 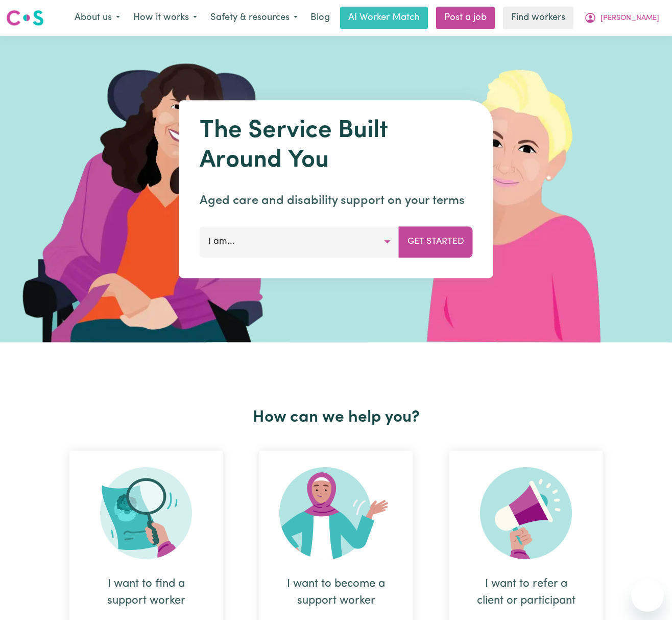 What do you see at coordinates (320, 18) in the screenshot?
I see `a: Blog` at bounding box center [320, 18].